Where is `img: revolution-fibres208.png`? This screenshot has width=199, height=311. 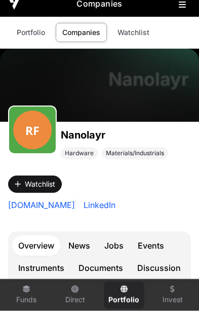 img: revolution-fibres208.png is located at coordinates (32, 130).